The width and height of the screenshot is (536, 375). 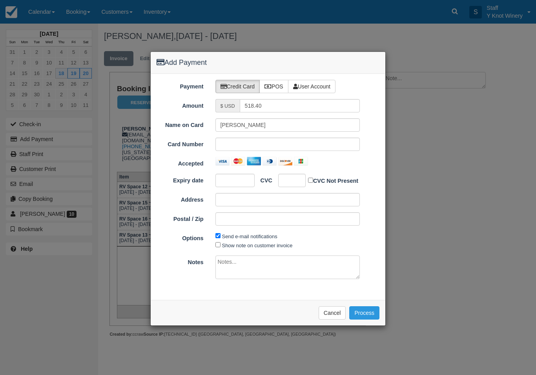 What do you see at coordinates (180, 261) in the screenshot?
I see `label: Notes` at bounding box center [180, 261].